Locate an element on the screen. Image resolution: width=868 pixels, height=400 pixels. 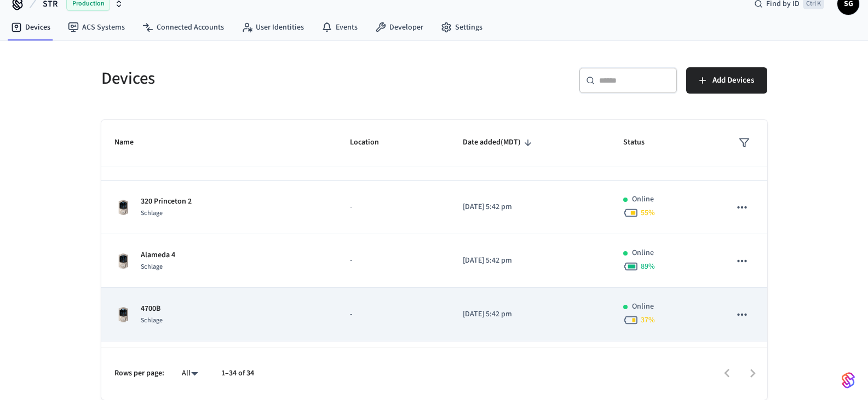
button: Add Devices is located at coordinates (727, 80).